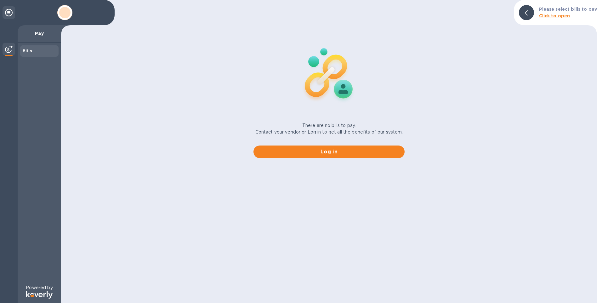 This screenshot has width=602, height=303. Describe the element at coordinates (329, 129) in the screenshot. I see `p: There are no bills to pay. Contact your vendor or Log in to get all the benefits of our system.` at that location.